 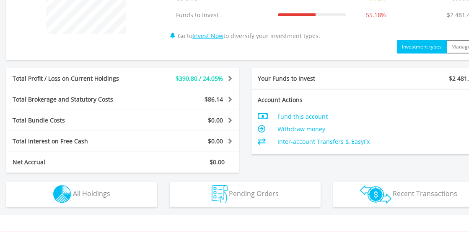 What do you see at coordinates (309, 100) in the screenshot?
I see `div: Account Actions` at bounding box center [309, 100].